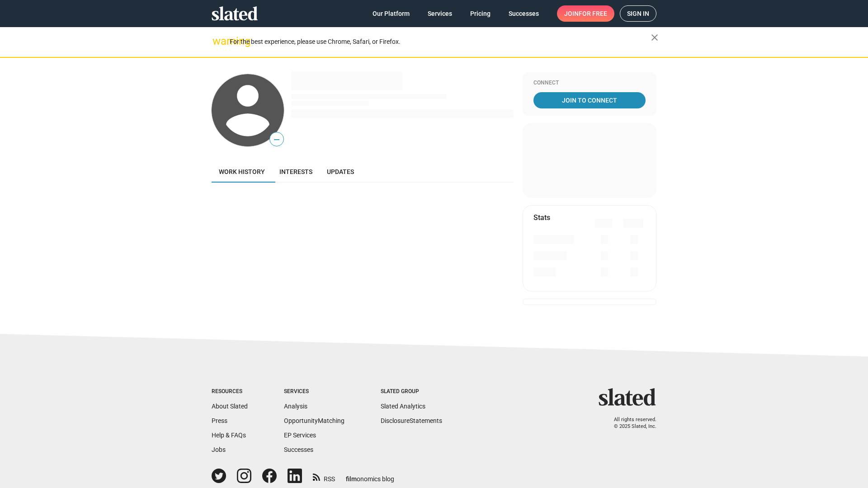 This screenshot has width=868, height=488. What do you see at coordinates (655, 38) in the screenshot?
I see `mat-icon: close` at bounding box center [655, 38].